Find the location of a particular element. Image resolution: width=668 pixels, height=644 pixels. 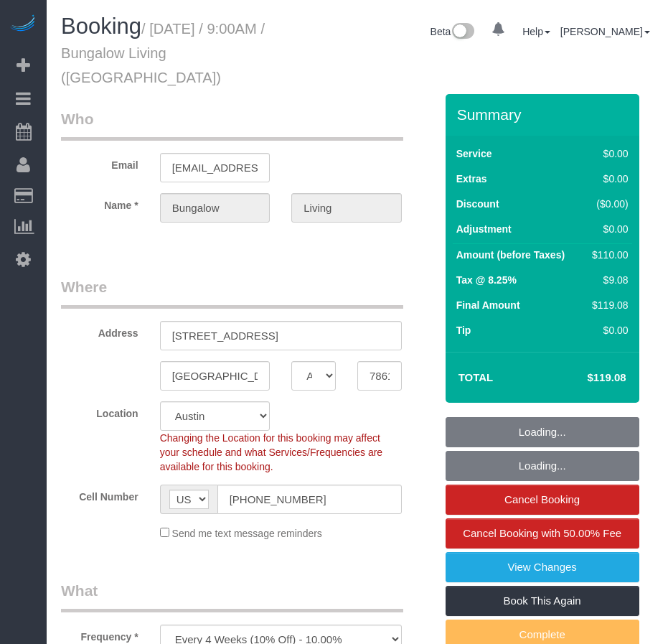

input: First Name is located at coordinates (215, 207).